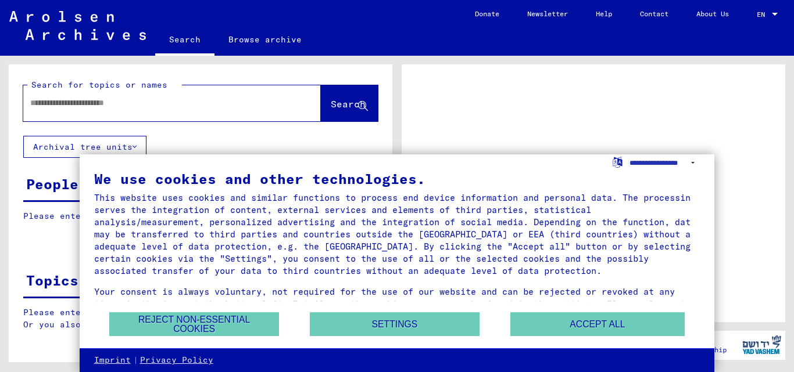 The width and height of the screenshot is (794, 372). Describe the element at coordinates (597, 324) in the screenshot. I see `button: Accept all` at that location.